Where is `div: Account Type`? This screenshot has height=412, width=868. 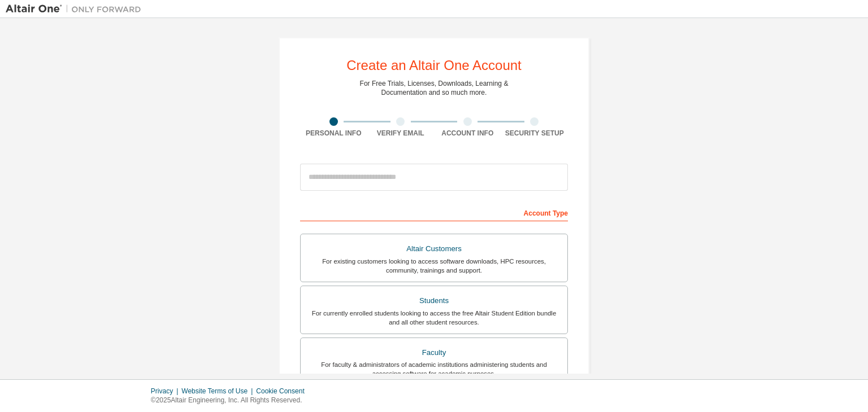
div: Account Type is located at coordinates (434, 212).